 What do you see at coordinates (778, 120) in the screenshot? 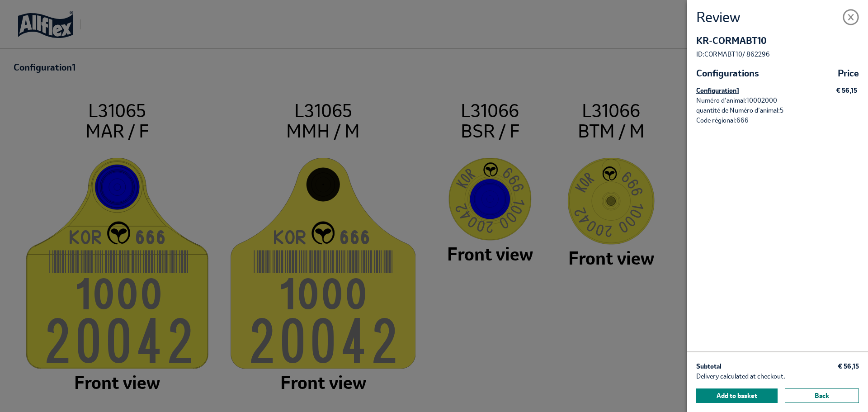
I see `div: Code régional : 666` at bounding box center [778, 120].